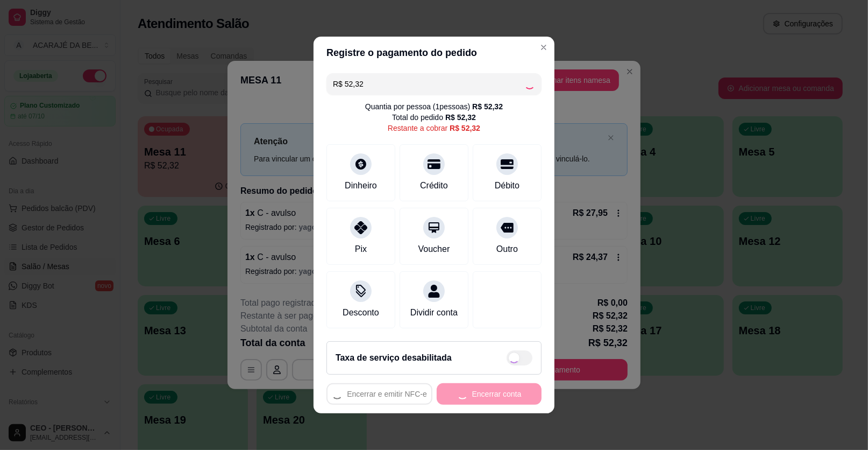  Describe the element at coordinates (361, 249) in the screenshot. I see `div: Pix` at that location.